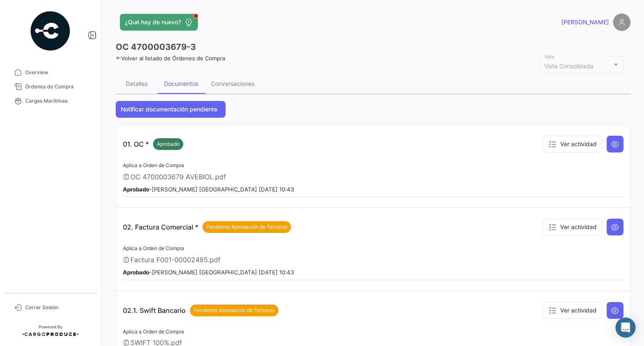 The width and height of the screenshot is (644, 346). Describe the element at coordinates (625, 328) in the screenshot. I see `div: Abrir Intercom Messenger` at that location.